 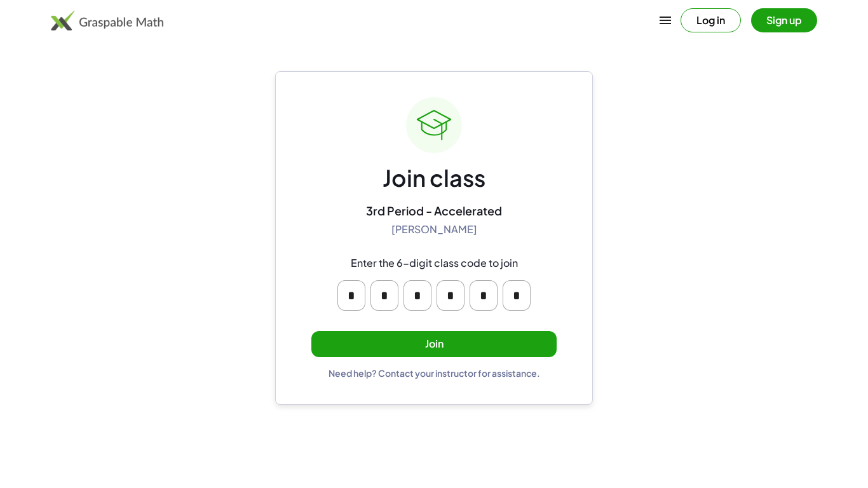 I want to click on input: Please enter OTP character 6, so click(x=516, y=295).